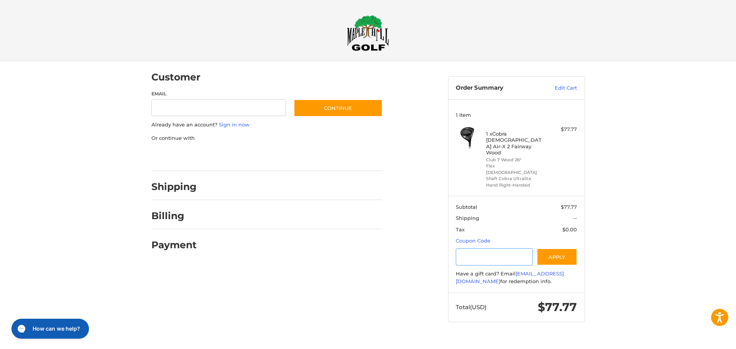 This screenshot has width=736, height=349. Describe the element at coordinates (515, 185) in the screenshot. I see `li: Hand Right-Handed` at that location.